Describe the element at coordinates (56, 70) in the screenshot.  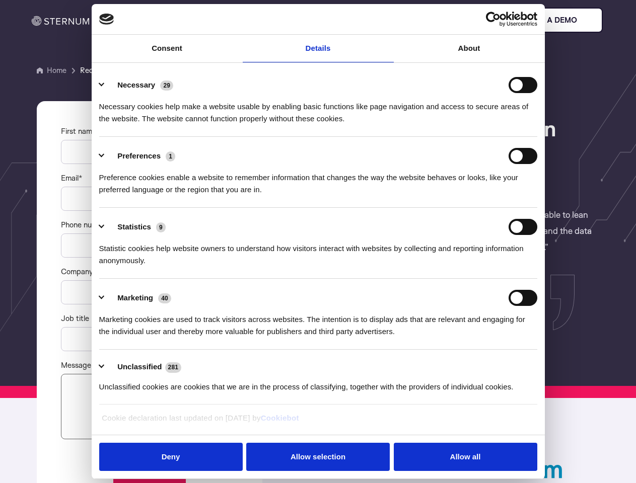
I see `a: Home` at that location.